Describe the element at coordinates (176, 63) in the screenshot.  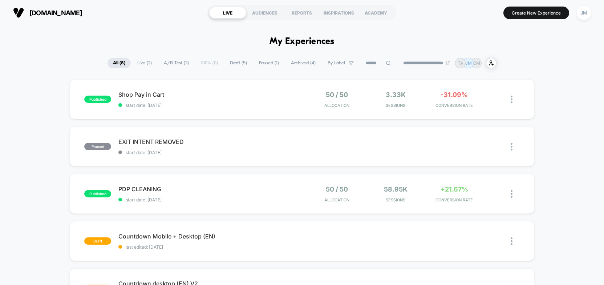
I see `span: A/B Test ( 2 )` at that location.